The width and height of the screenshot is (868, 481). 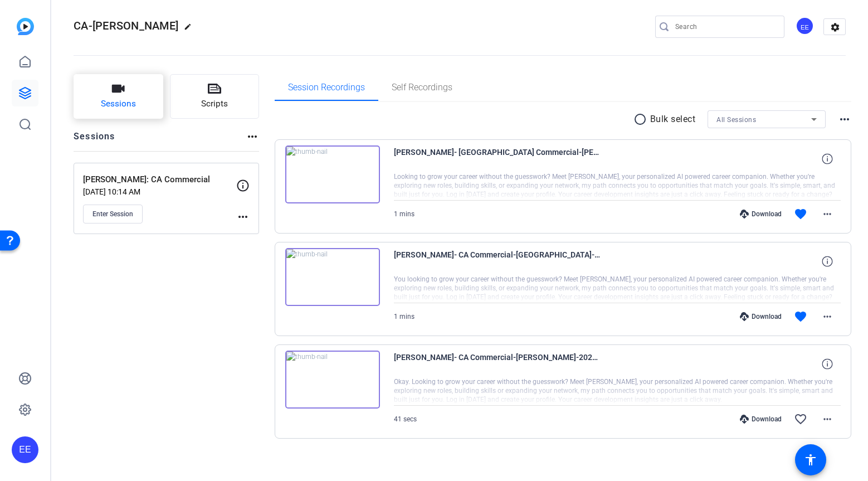 I want to click on span: All Sessions, so click(x=736, y=120).